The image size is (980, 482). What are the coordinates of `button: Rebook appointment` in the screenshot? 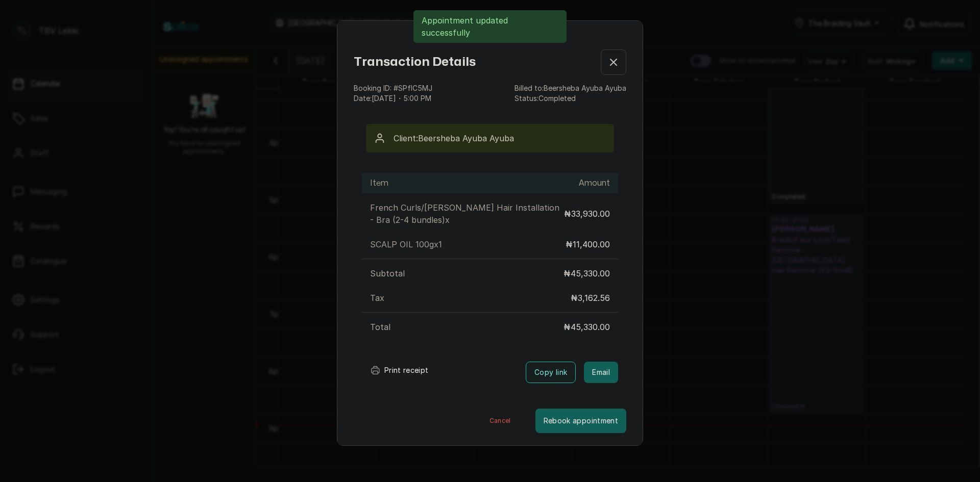 It's located at (581, 421).